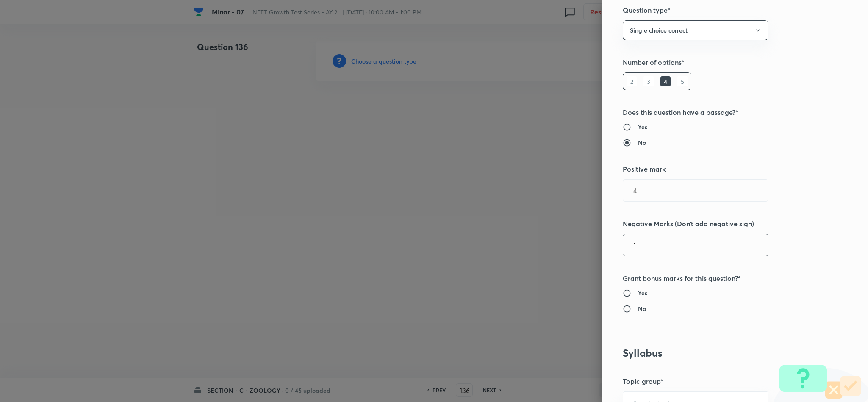 This screenshot has width=868, height=402. What do you see at coordinates (721, 169) in the screenshot?
I see `h5: Positive mark` at bounding box center [721, 169].